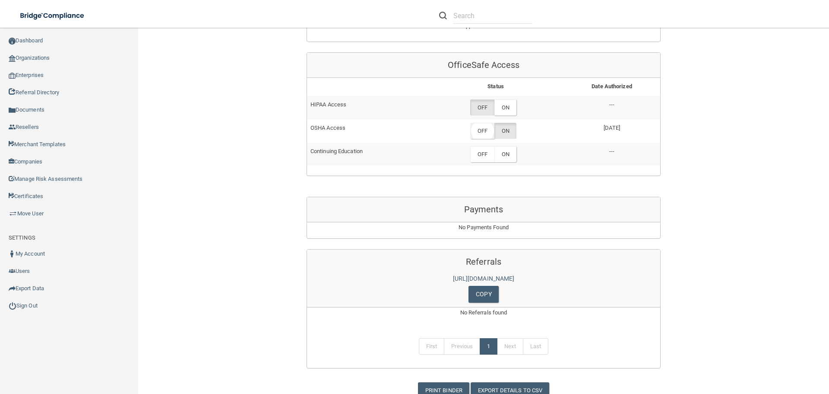 The width and height of the screenshot is (829, 394). Describe the element at coordinates (536, 346) in the screenshot. I see `a: Last` at that location.